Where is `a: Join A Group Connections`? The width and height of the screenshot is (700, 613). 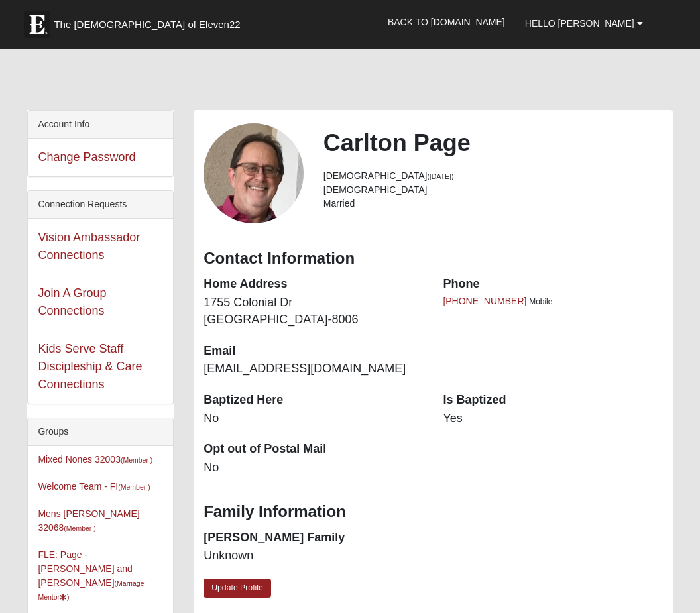 a: Join A Group Connections is located at coordinates (71, 301).